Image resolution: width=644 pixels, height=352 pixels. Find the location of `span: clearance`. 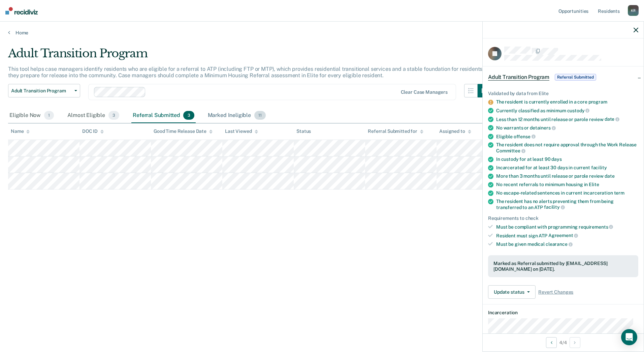

span: clearance is located at coordinates (559, 244).